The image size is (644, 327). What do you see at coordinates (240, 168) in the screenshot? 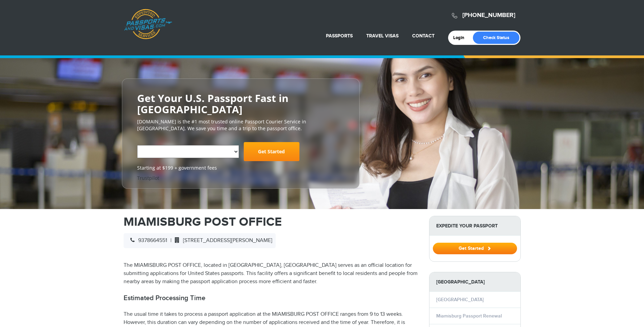
I see `span: Starting at $199 + government fees` at bounding box center [240, 168].